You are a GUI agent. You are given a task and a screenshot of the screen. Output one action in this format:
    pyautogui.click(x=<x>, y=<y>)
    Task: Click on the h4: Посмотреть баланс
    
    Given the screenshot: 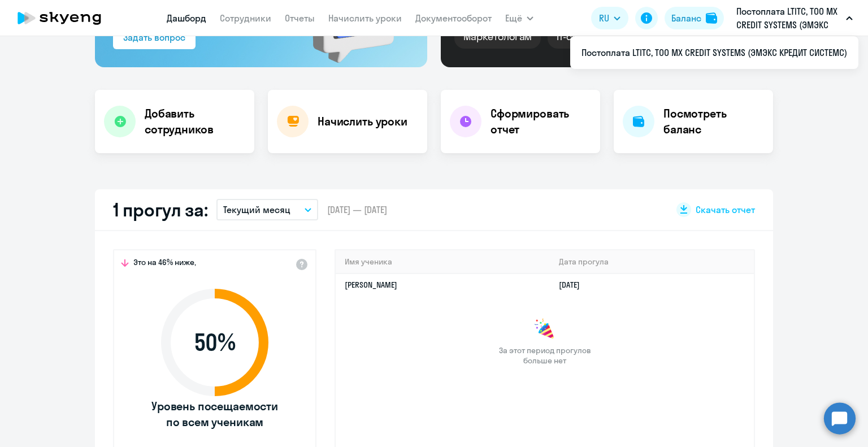 What is the action you would take?
    pyautogui.click(x=714, y=122)
    